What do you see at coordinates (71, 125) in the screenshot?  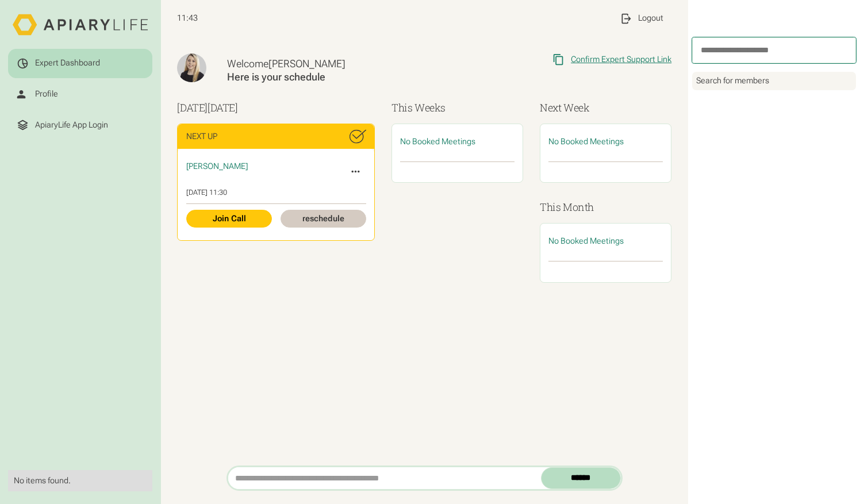 I see `div: ApiaryLife App Login` at bounding box center [71, 125].